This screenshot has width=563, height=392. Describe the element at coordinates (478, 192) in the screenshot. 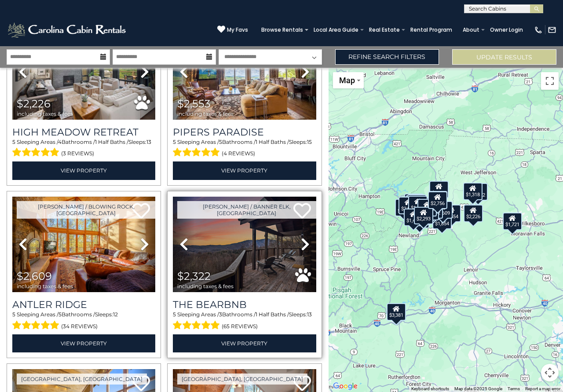

I see `div: $1,902` at that location.